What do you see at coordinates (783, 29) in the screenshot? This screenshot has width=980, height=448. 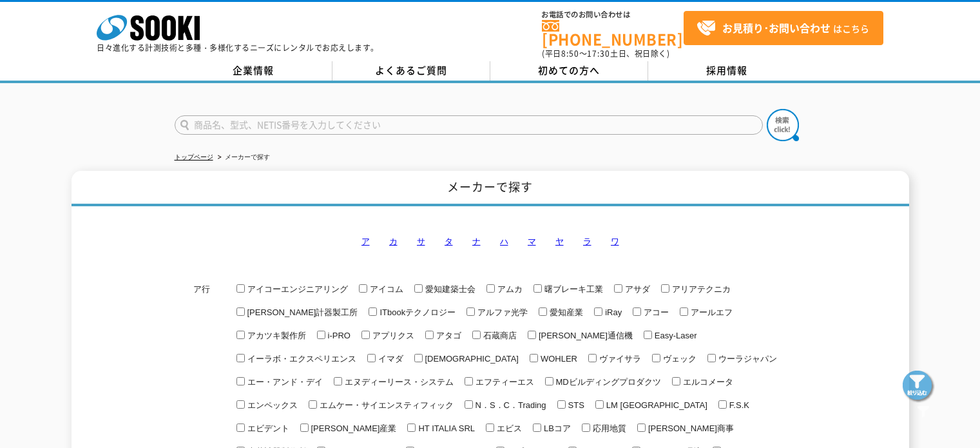 I see `span: はこちら` at bounding box center [783, 29].